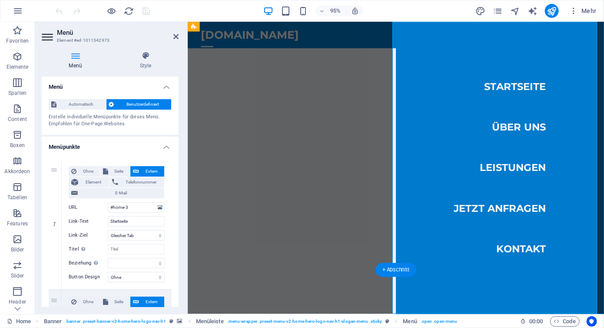 This screenshot has width=604, height=328. I want to click on button: pages, so click(498, 11).